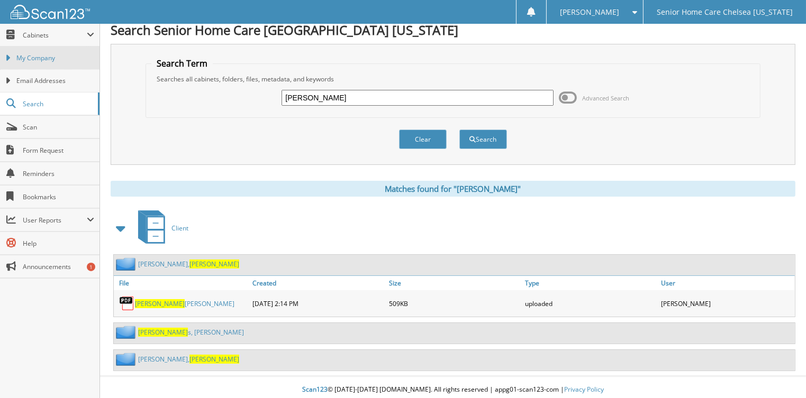  Describe the element at coordinates (58, 150) in the screenshot. I see `span: Form Request` at that location.